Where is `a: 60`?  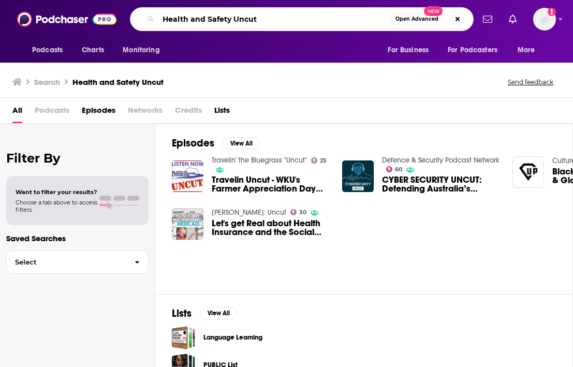
a: 60 is located at coordinates (395, 169).